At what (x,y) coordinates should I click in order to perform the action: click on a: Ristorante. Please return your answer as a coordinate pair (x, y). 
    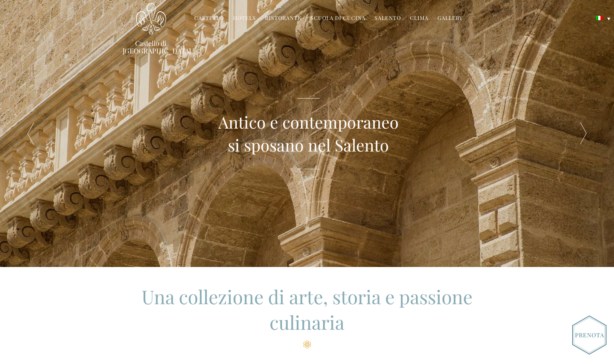
    Looking at the image, I should click on (283, 19).